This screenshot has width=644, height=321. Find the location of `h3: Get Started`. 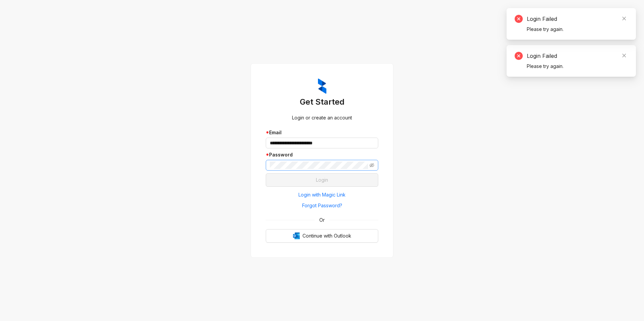

h3: Get Started is located at coordinates (322, 102).